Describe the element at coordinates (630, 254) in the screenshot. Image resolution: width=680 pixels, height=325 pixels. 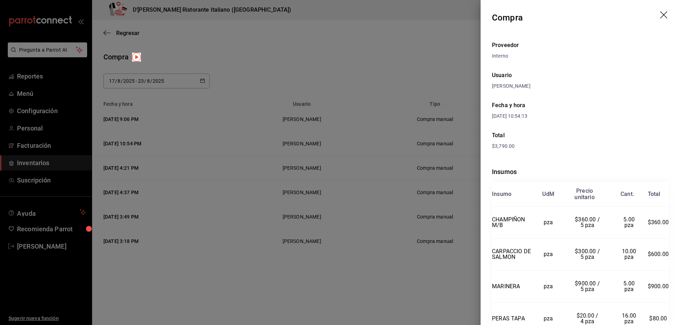
I see `span: 10.00 pza` at that location.